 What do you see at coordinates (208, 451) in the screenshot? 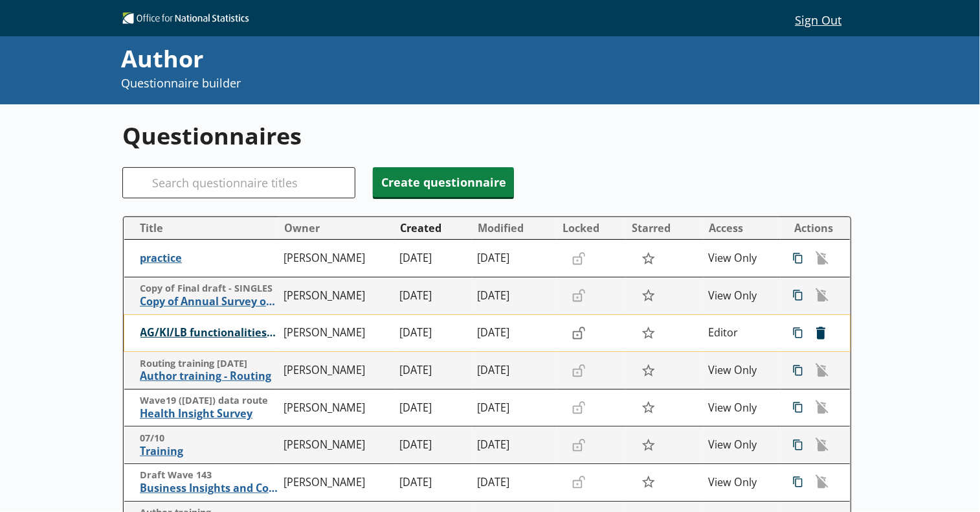
I see `span: Training` at bounding box center [208, 451].